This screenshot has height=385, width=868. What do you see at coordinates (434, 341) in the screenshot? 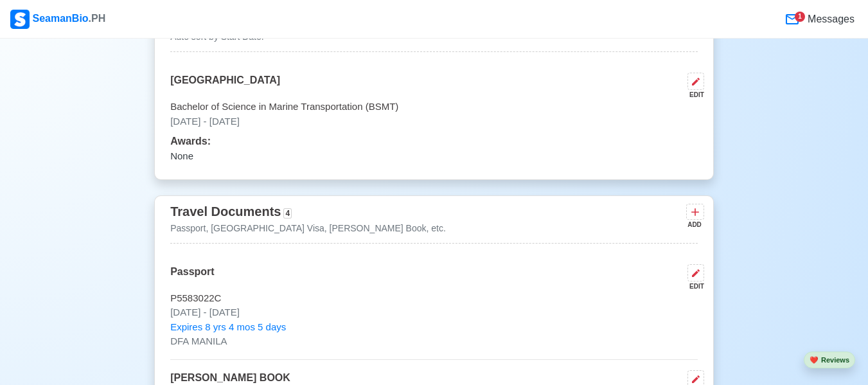
I see `p: DFA MANILA` at bounding box center [434, 341].